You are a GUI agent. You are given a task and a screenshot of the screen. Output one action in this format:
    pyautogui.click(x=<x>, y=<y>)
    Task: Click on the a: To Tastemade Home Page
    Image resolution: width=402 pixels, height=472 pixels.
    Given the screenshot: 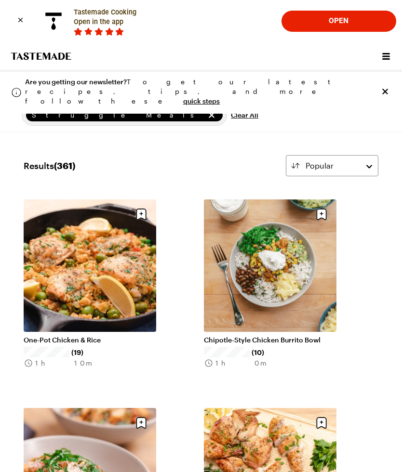 What is the action you would take?
    pyautogui.click(x=41, y=56)
    